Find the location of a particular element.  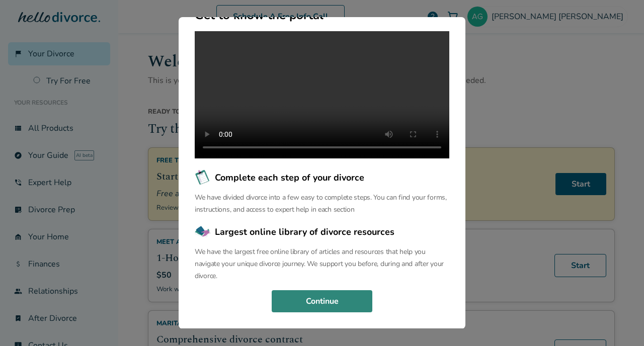

button: Continue is located at coordinates (322, 301).